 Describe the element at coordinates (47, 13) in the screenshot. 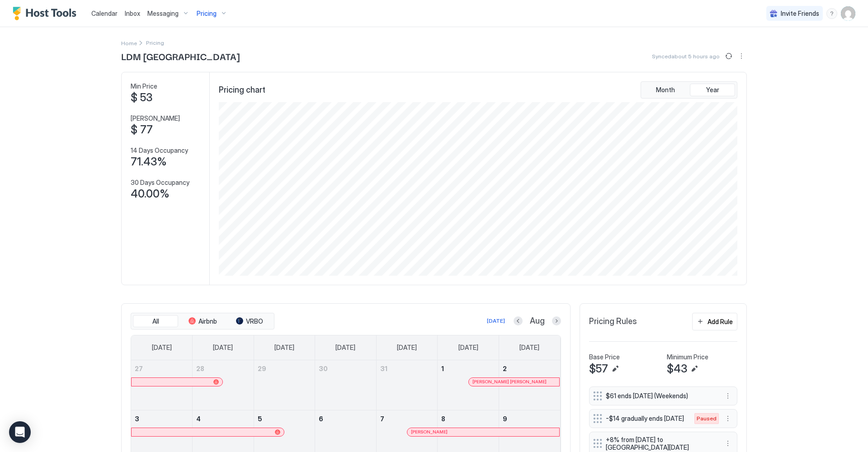

I see `div: Host Tools Logo` at that location.